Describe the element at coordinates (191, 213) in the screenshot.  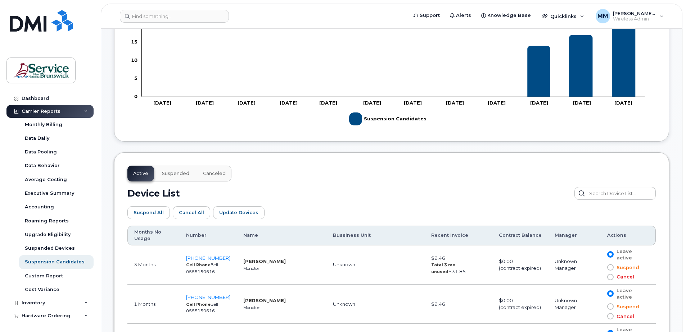
I see `span: Cancel All` at that location.